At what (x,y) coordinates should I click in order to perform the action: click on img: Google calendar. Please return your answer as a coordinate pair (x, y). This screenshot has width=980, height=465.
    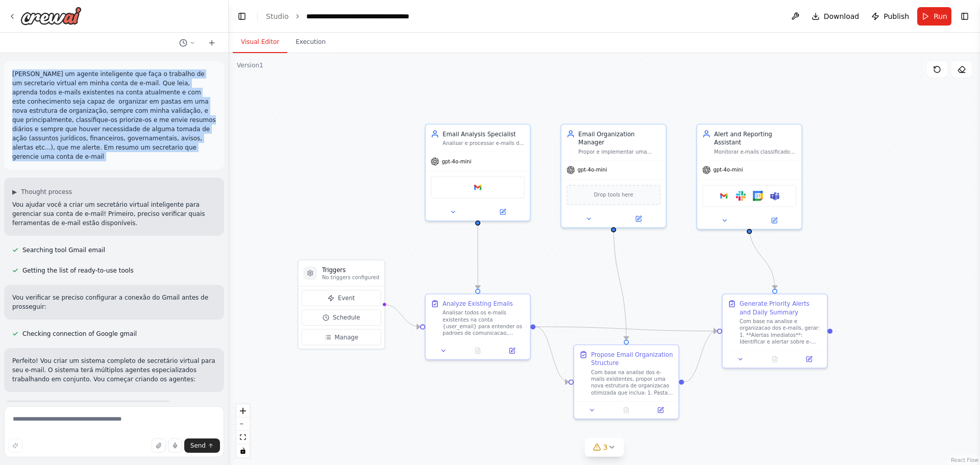
    Looking at the image, I should click on (758, 196).